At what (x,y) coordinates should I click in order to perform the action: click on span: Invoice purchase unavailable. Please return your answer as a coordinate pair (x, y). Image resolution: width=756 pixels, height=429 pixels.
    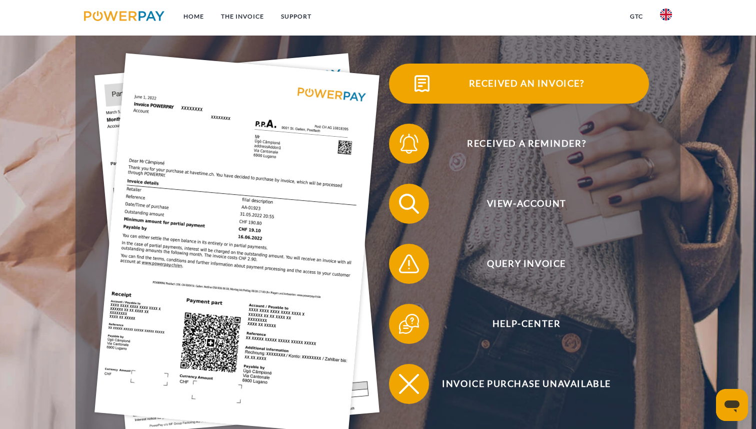
    Looking at the image, I should click on (527, 384).